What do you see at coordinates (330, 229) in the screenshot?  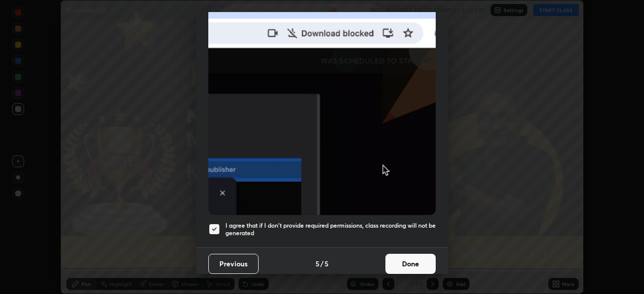 I see `h5: I agree that if I don't provide required permissions, class recording will not be generated` at bounding box center [330, 229].